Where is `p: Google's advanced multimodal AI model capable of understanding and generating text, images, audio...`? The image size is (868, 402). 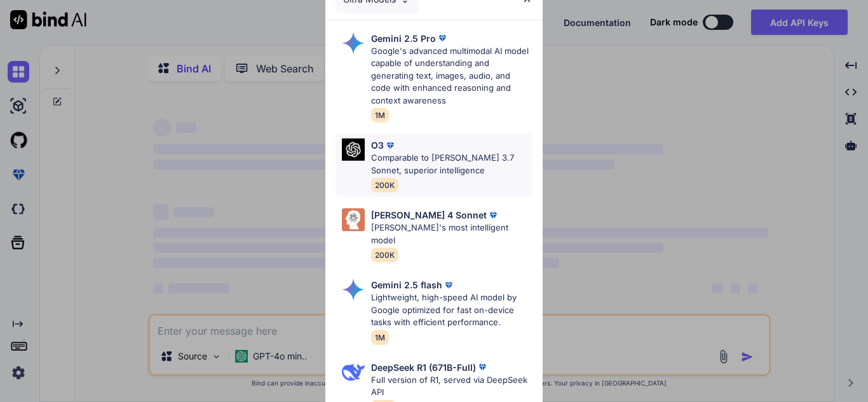
p: Google's advanced multimodal AI model capable of understanding and generating text, images, audio... is located at coordinates (452, 76).